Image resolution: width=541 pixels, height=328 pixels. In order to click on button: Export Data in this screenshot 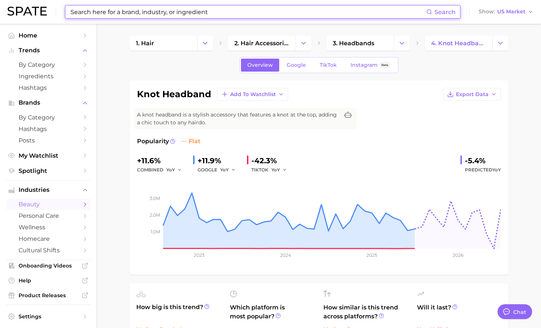, I will do `click(472, 94)`.